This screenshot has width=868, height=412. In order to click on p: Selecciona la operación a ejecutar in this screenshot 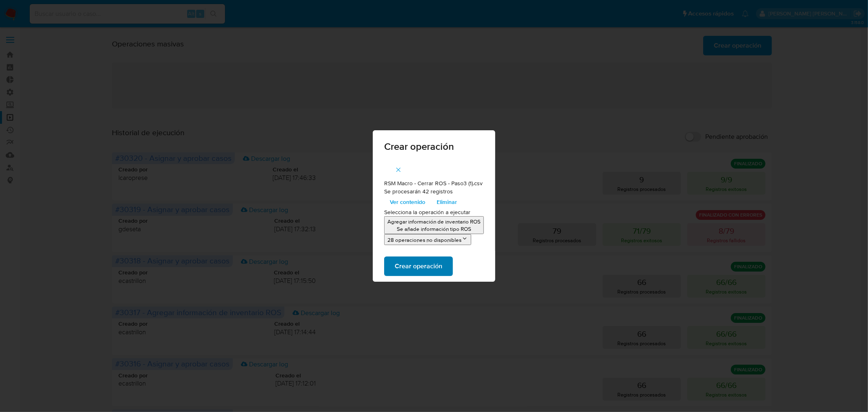, I will do `click(434, 212)`.